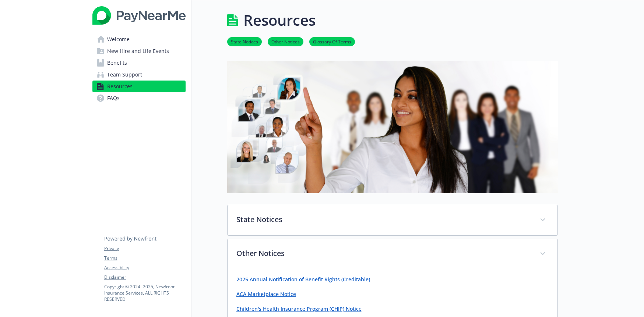 The height and width of the screenshot is (317, 644). I want to click on a: FAQs, so click(139, 98).